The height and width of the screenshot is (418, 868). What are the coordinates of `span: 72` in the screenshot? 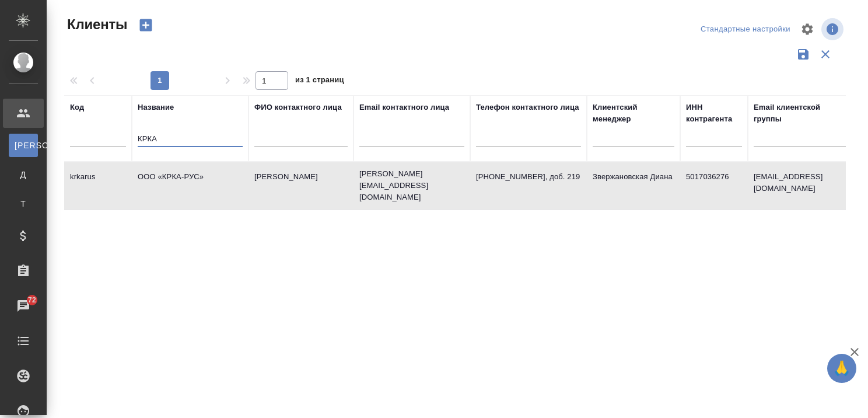 It's located at (32, 300).